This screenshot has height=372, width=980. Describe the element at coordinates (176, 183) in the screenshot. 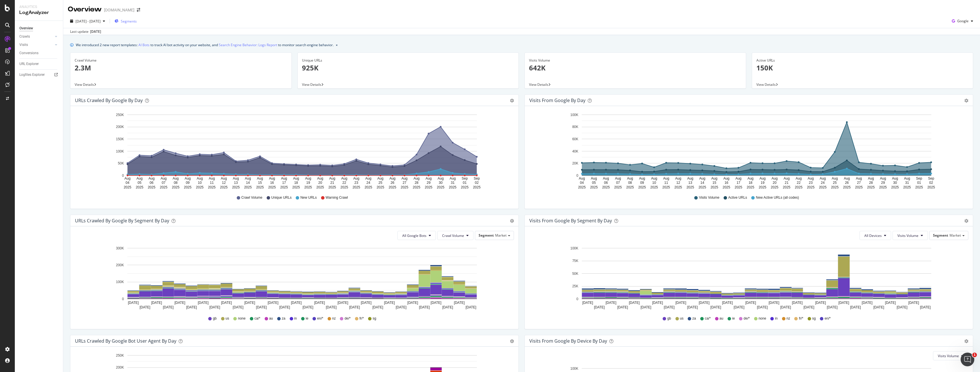

I see `text: 08` at that location.